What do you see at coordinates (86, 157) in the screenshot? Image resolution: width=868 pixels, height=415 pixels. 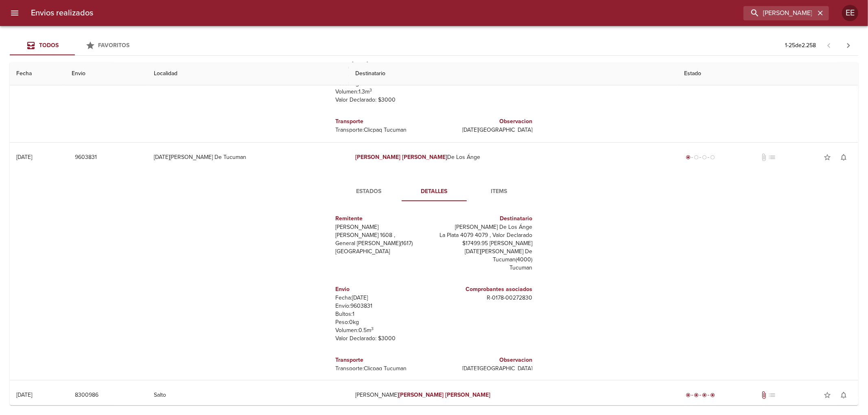 I see `button: 9603831` at bounding box center [86, 157].